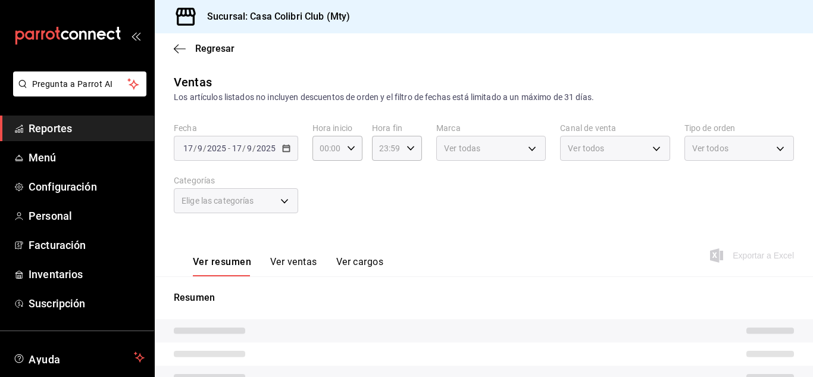  Describe the element at coordinates (360, 266) in the screenshot. I see `button: Ver cargos` at that location.